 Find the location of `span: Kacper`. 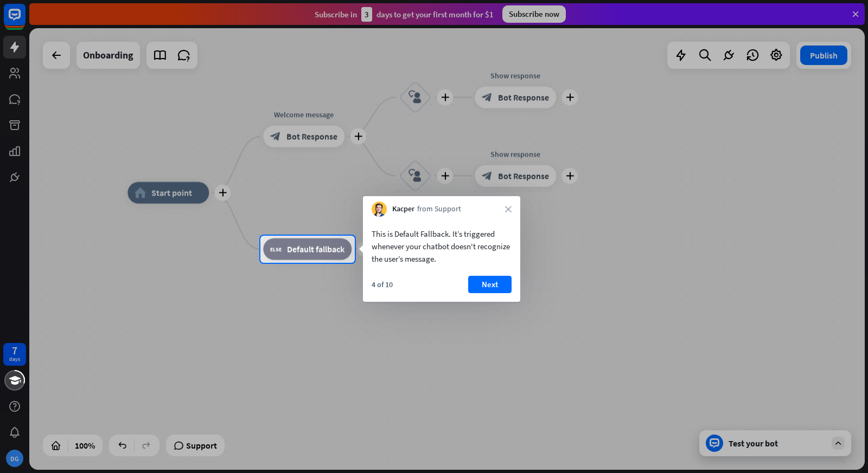

span: Kacper is located at coordinates (403, 210).